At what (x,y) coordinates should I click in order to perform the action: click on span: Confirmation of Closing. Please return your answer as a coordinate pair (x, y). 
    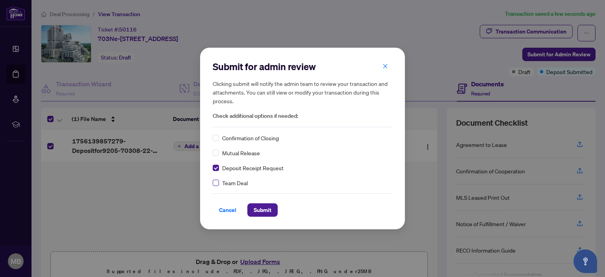
    Looking at the image, I should click on (251, 138).